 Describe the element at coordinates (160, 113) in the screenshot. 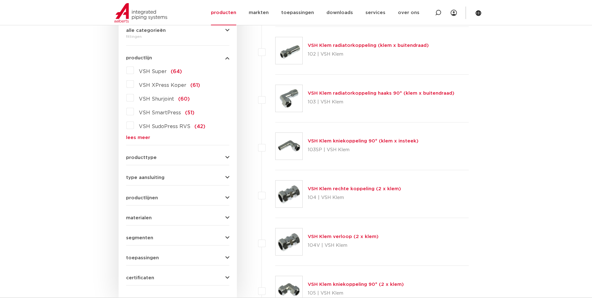

I see `span: VSH SmartPress` at that location.